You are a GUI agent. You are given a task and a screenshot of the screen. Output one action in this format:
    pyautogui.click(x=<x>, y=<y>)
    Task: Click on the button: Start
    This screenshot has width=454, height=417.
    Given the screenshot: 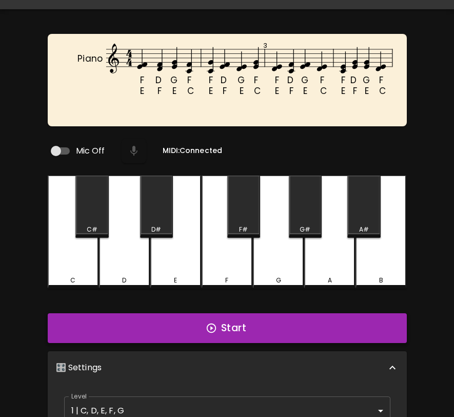 What is the action you would take?
    pyautogui.click(x=227, y=328)
    